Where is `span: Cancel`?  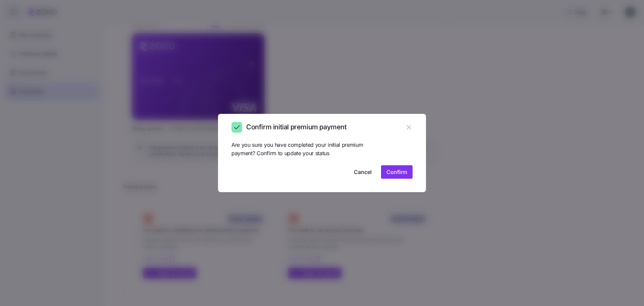
span: Cancel is located at coordinates (362, 172).